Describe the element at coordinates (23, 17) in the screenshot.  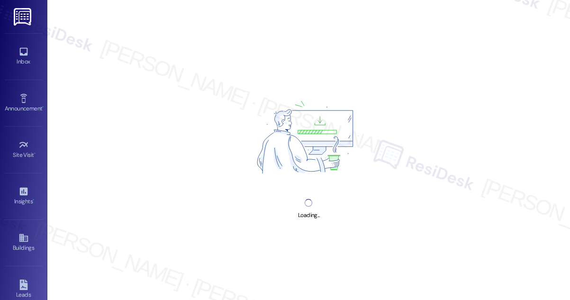
I see `img: ResiDesk Logo` at that location.